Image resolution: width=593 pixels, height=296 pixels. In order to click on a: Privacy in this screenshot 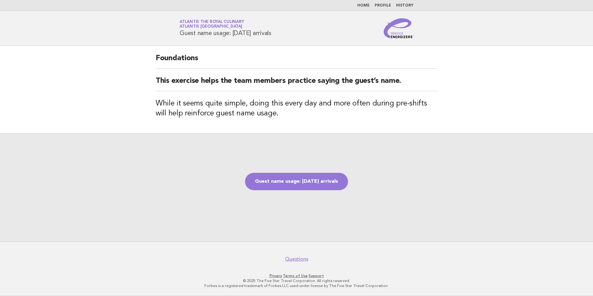, I will do `click(276, 276)`.